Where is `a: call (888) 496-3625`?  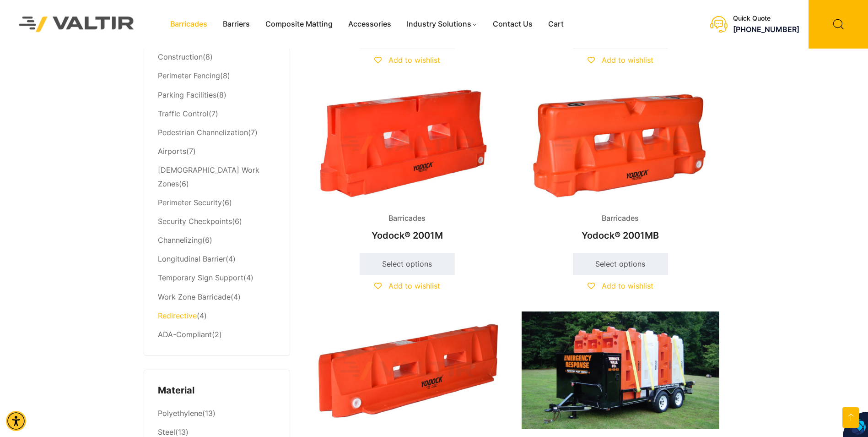 a: call (888) 496-3625 is located at coordinates (766, 29).